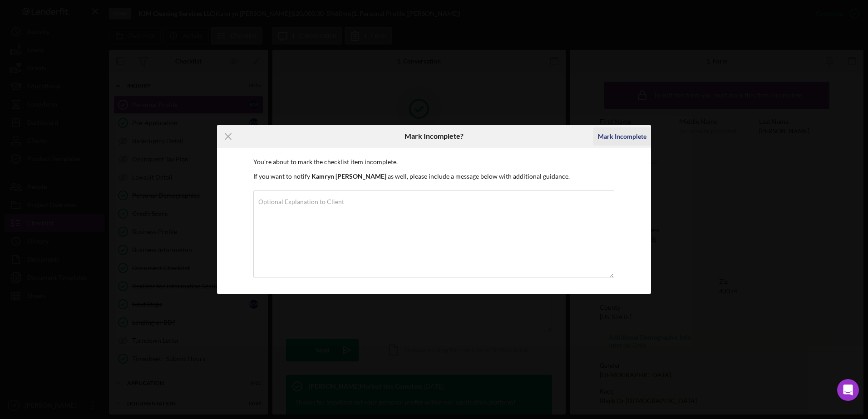  I want to click on button: Mark Incomplete, so click(622, 136).